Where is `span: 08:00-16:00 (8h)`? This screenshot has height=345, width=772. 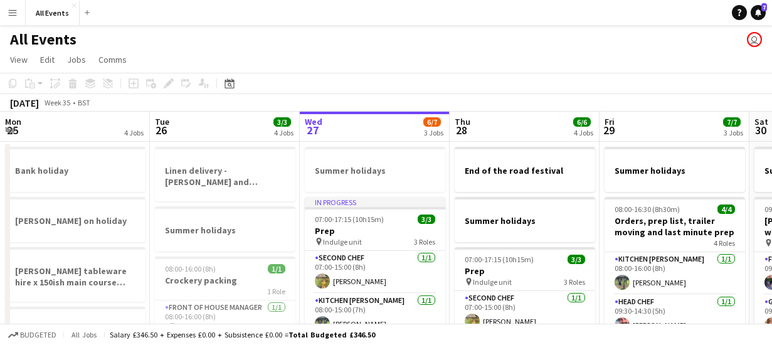 span: 08:00-16:00 (8h) is located at coordinates (190, 268).